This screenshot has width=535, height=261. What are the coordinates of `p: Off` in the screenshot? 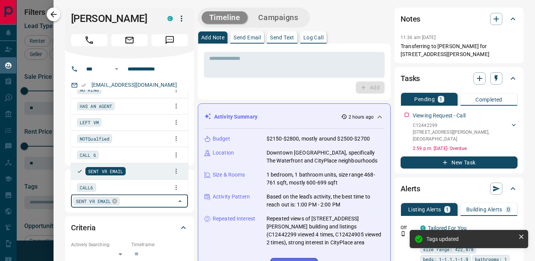 It's located at (408, 228).